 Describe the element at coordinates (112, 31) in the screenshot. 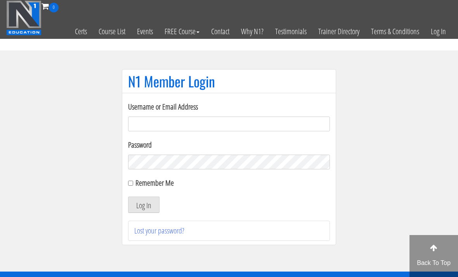

I see `a: Course List` at that location.